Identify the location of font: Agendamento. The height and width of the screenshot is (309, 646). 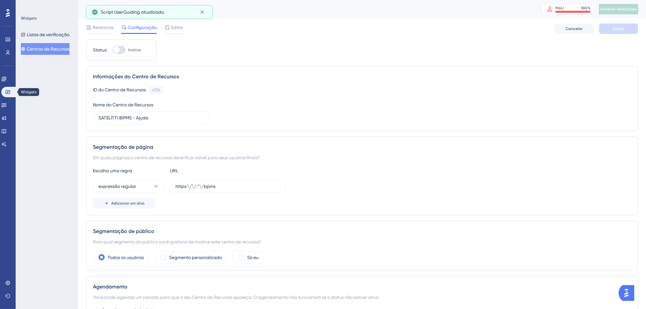
(110, 286).